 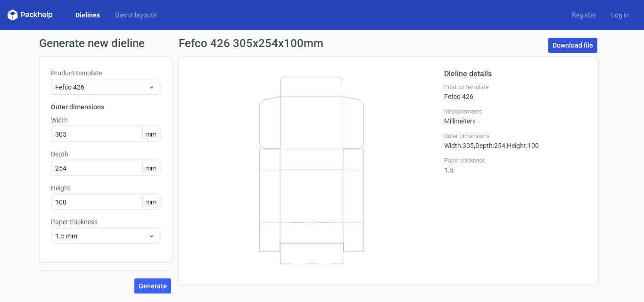 What do you see at coordinates (514, 92) in the screenshot?
I see `div: Fefco 426` at bounding box center [514, 92].